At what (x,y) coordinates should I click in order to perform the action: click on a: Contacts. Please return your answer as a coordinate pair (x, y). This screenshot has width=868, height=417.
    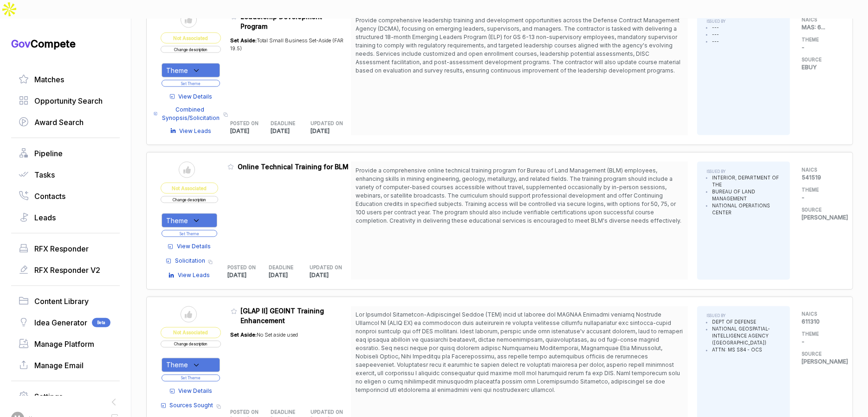
    Looking at the image, I should click on (65, 196).